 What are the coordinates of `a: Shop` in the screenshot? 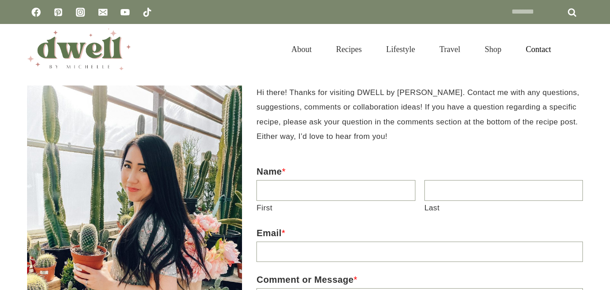 It's located at (493, 49).